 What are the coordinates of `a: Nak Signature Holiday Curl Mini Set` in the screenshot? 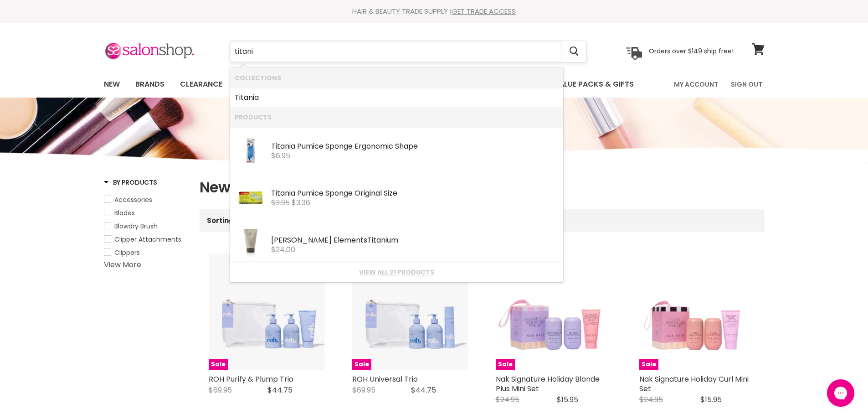 It's located at (694, 384).